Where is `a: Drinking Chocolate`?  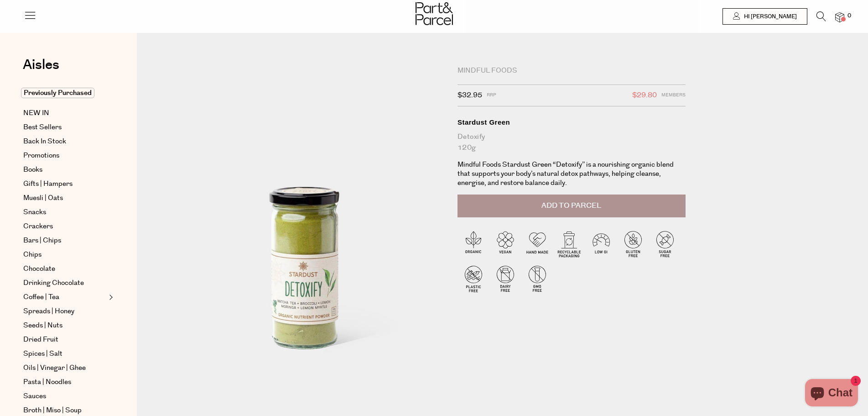 a: Drinking Chocolate is located at coordinates (65, 283).